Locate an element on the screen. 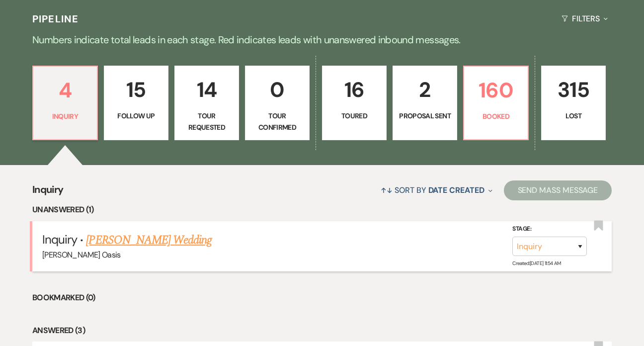 This screenshot has height=346, width=644. p: 315 is located at coordinates (573, 90).